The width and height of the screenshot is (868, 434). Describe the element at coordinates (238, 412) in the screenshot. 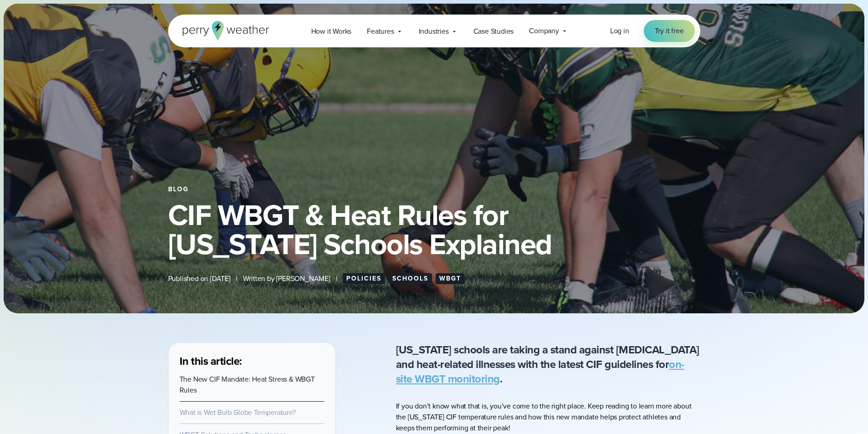

I see `a: What is Wet Bulb Globe Temperature?` at that location.